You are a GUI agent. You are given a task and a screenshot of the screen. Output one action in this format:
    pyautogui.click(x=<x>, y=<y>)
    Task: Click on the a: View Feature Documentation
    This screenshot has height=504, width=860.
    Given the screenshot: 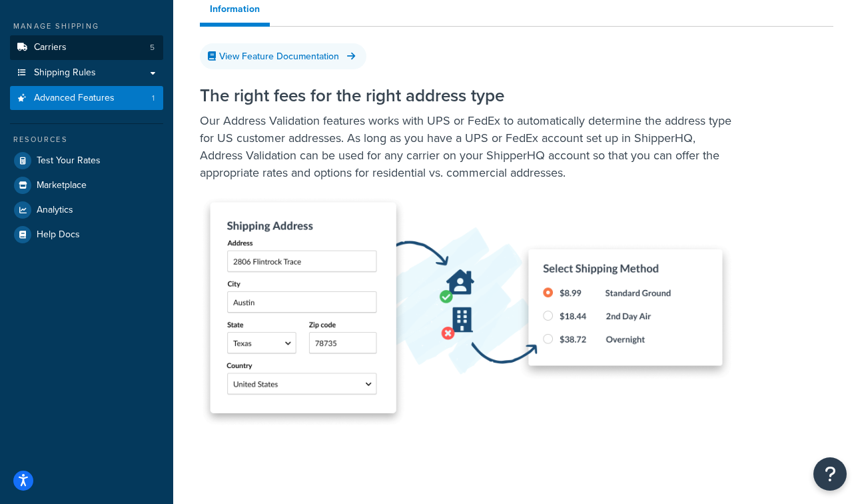 What is the action you would take?
    pyautogui.click(x=283, y=56)
    